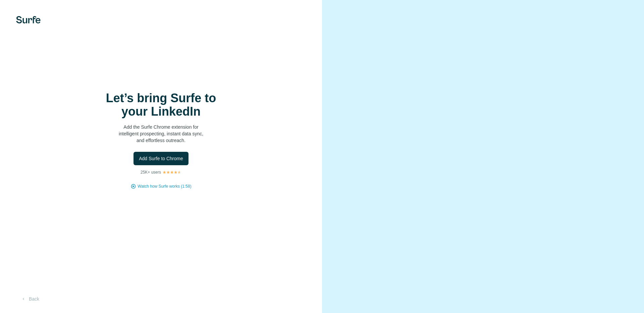  Describe the element at coordinates (30, 299) in the screenshot. I see `button: Back` at that location.